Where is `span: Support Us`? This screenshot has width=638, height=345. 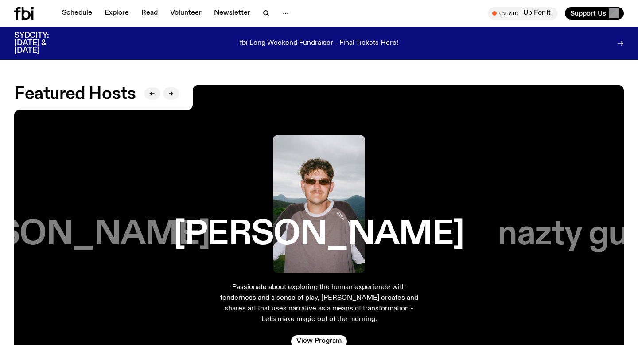
span: Support Us is located at coordinates (588, 13).